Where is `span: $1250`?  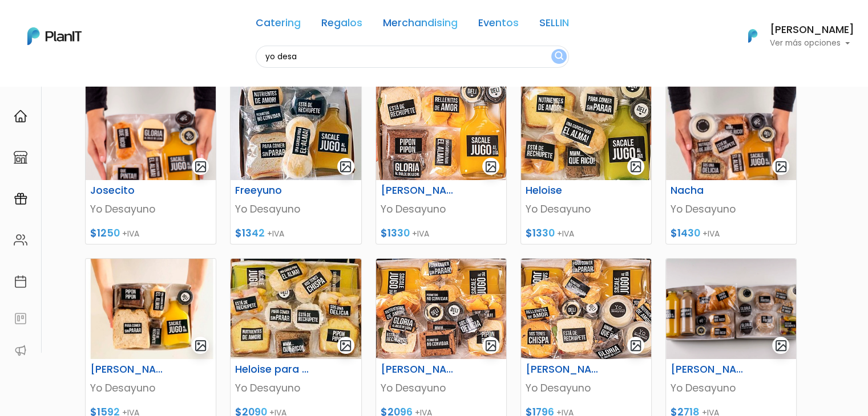
span: $1250 is located at coordinates (105, 233).